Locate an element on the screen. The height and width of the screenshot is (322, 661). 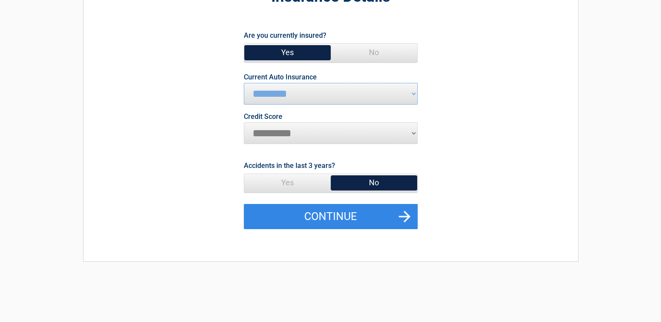
label: Current Auto Insurance is located at coordinates (280, 77).